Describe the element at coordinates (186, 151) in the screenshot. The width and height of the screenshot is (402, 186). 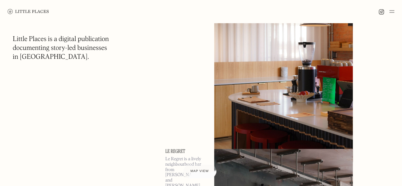
I see `a: Le Regret` at that location.